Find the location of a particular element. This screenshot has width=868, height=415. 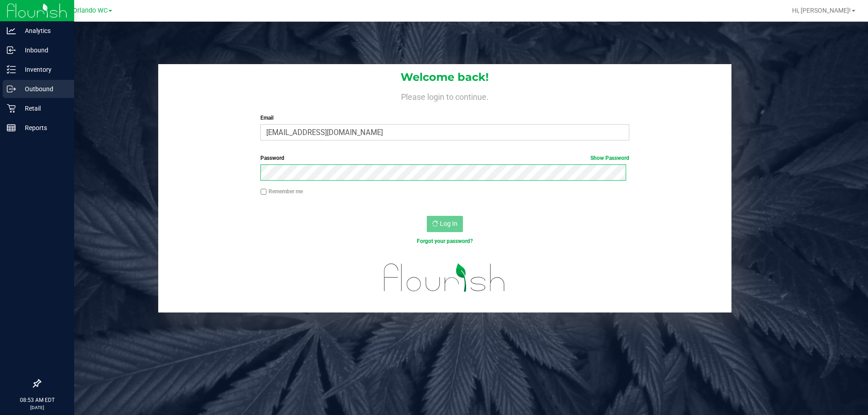

h4: Please login to continue. is located at coordinates (445, 96).